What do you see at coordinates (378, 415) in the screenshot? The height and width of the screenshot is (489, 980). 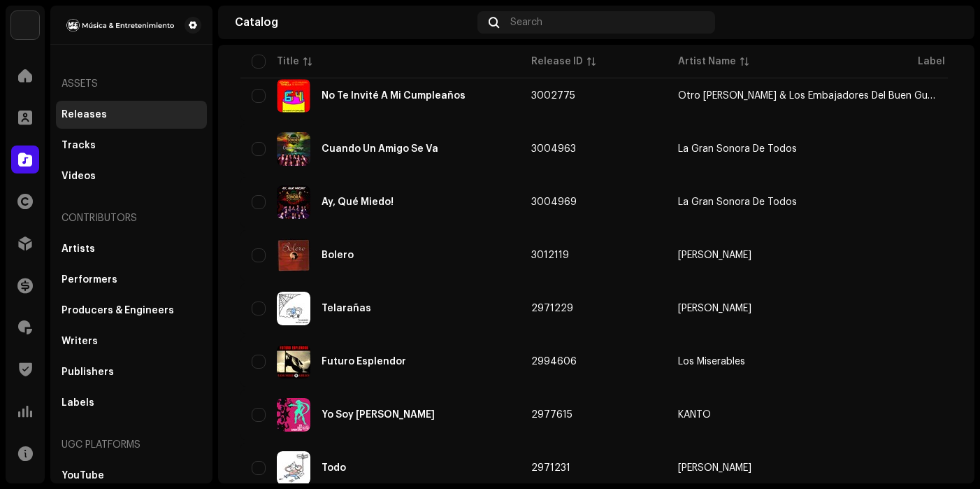 I see `div: Yo Soy Sabrina` at bounding box center [378, 415].